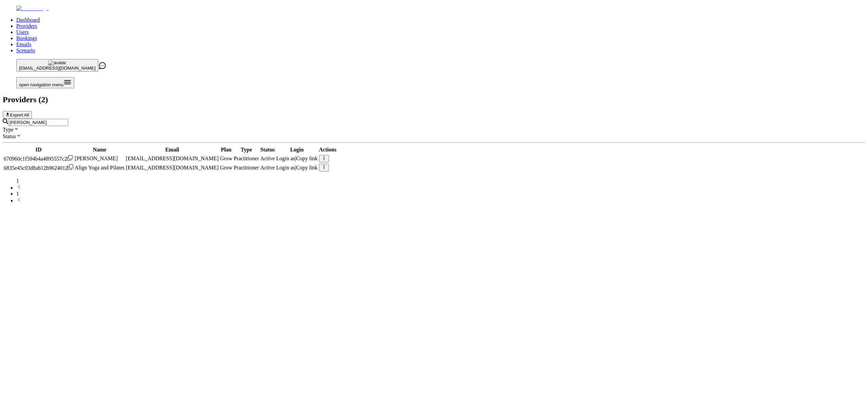 The image size is (868, 416). I want to click on th: Login, so click(297, 150).